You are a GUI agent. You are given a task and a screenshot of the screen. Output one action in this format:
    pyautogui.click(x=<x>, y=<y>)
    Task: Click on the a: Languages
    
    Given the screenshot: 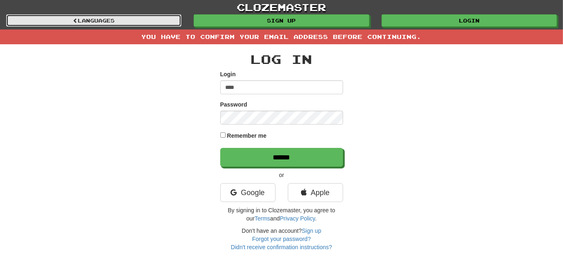 What is the action you would take?
    pyautogui.click(x=94, y=20)
    